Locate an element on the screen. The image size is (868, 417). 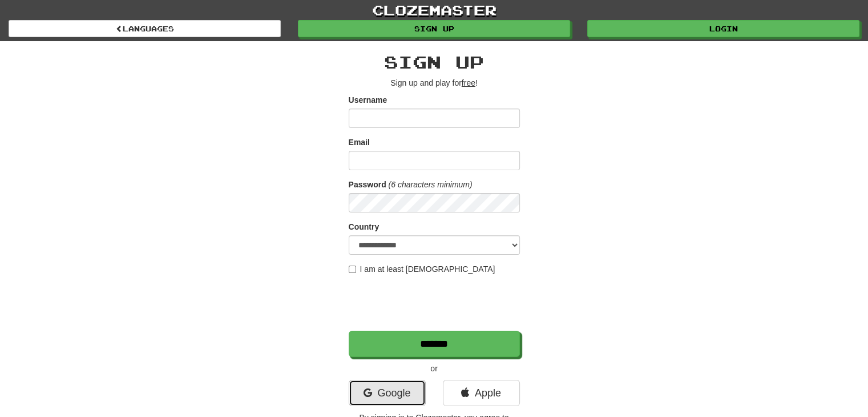
a: Apple is located at coordinates (481, 393).